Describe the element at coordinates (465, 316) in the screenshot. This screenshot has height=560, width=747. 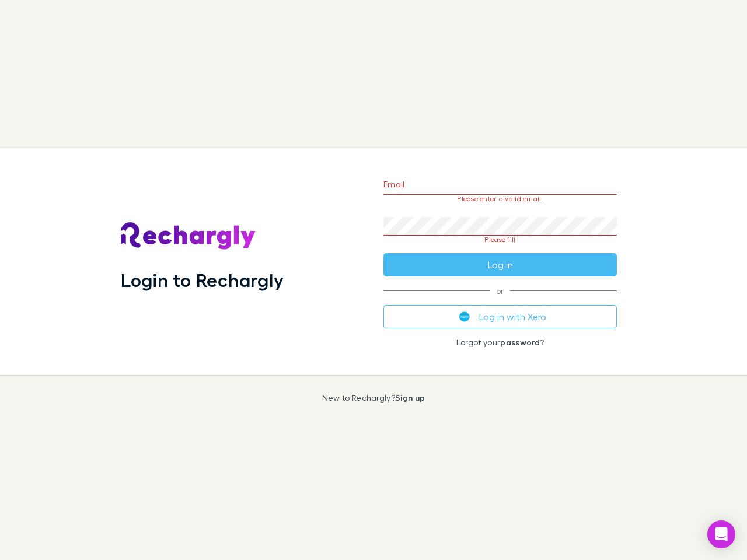
I see `img: Xero's logo` at that location.